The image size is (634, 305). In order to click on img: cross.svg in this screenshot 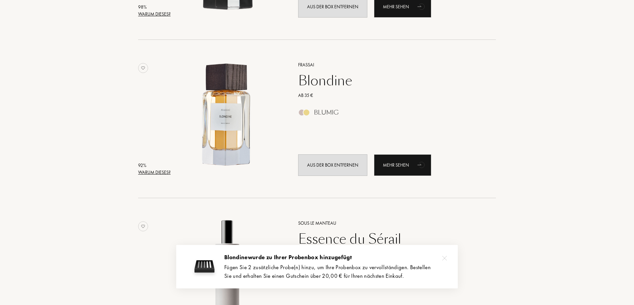, I will do `click(445, 258)`.